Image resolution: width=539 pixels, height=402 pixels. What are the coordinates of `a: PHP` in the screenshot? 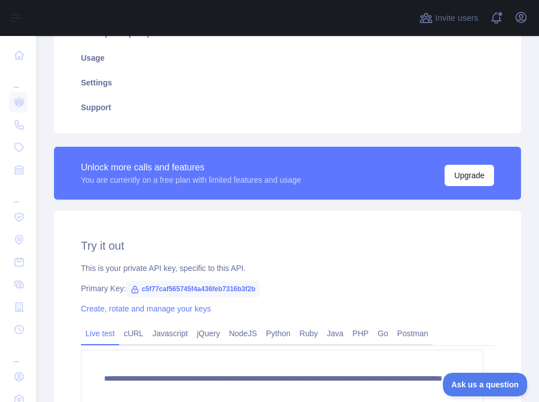 It's located at (361, 334).